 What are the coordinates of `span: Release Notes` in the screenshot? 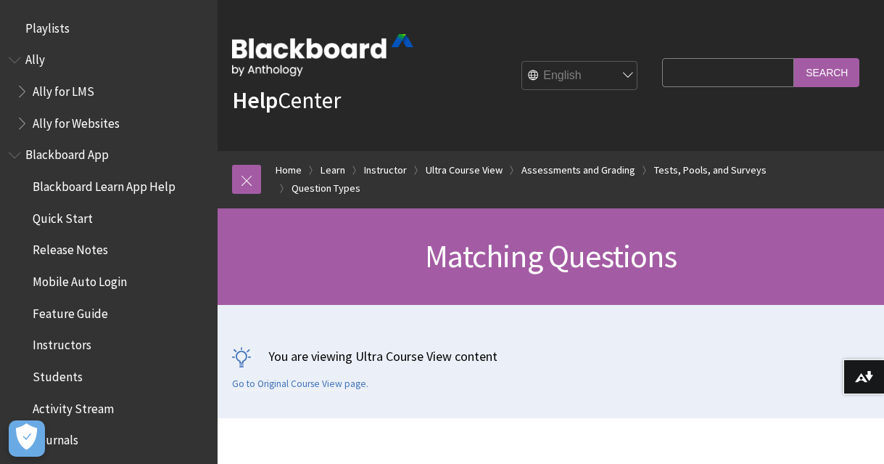 It's located at (70, 247).